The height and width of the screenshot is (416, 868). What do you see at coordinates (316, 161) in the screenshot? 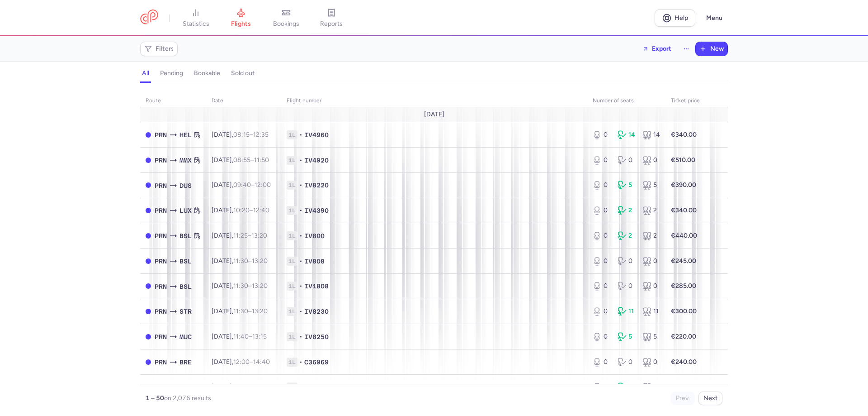
I see `span: IV4920` at bounding box center [316, 161].